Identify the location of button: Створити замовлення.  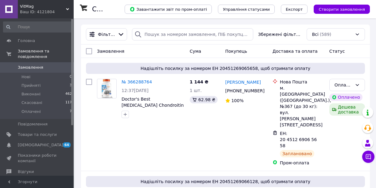
(342, 9).